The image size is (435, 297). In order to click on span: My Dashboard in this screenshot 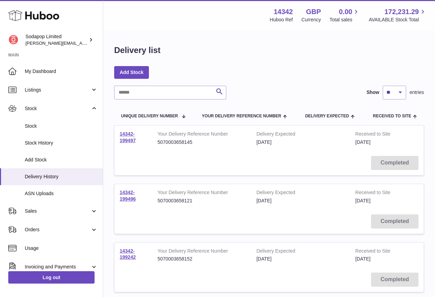, I will do `click(61, 71)`.